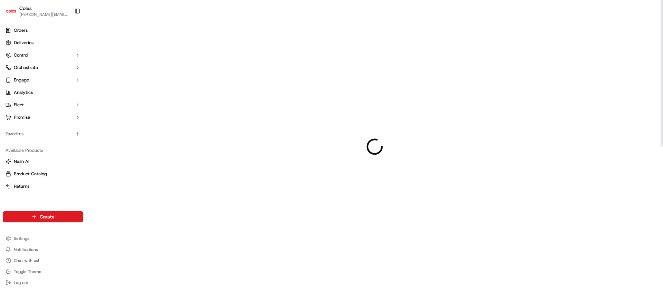 Image resolution: width=663 pixels, height=293 pixels. What do you see at coordinates (23, 92) in the screenshot?
I see `span: Analytics` at bounding box center [23, 92].